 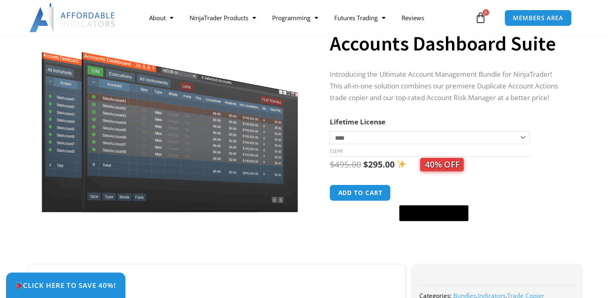 What do you see at coordinates (379, 164) in the screenshot?
I see `bdi: 295.00` at bounding box center [379, 164].